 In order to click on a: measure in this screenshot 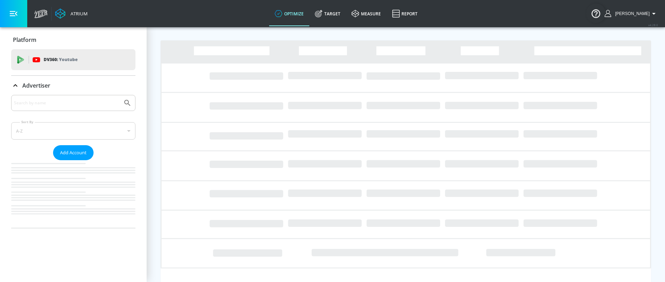, I will do `click(366, 14)`.